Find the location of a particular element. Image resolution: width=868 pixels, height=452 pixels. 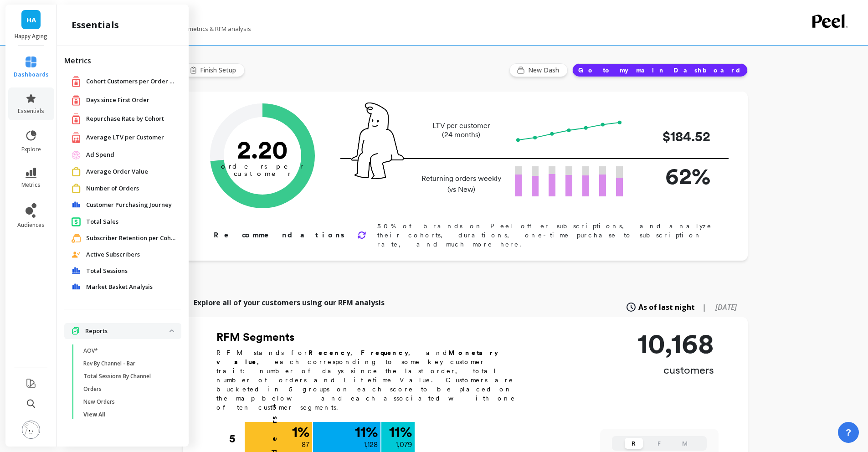

p: Reports is located at coordinates (127, 331).